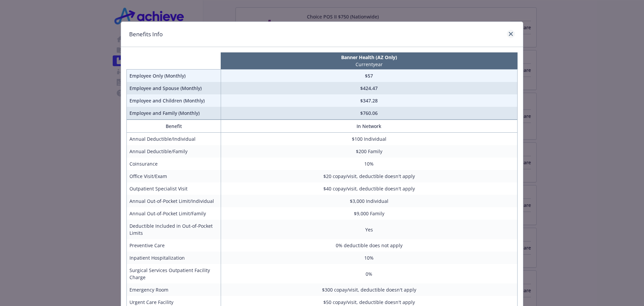  What do you see at coordinates (174, 139) in the screenshot?
I see `td: Annual Deductible/Individual` at bounding box center [174, 139].